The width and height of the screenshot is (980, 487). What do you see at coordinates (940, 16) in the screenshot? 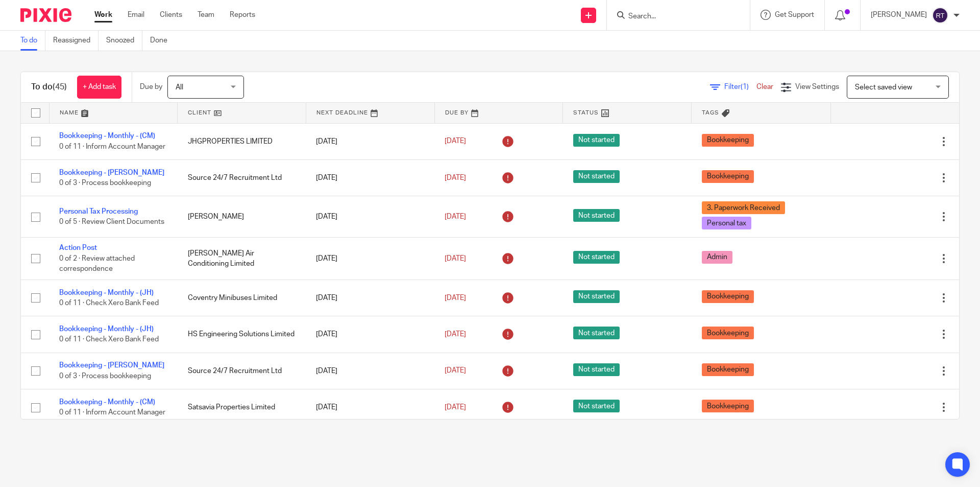
I see `img: svg%3E` at bounding box center [940, 16].